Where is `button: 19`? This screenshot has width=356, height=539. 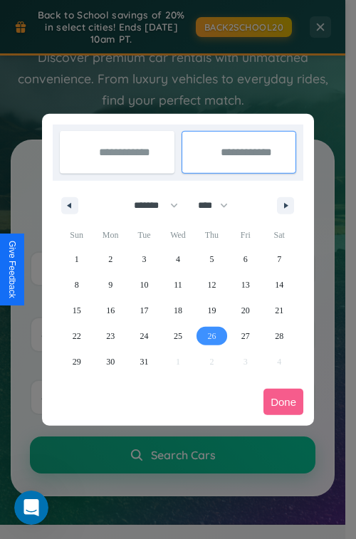 button: 19 is located at coordinates (212, 311).